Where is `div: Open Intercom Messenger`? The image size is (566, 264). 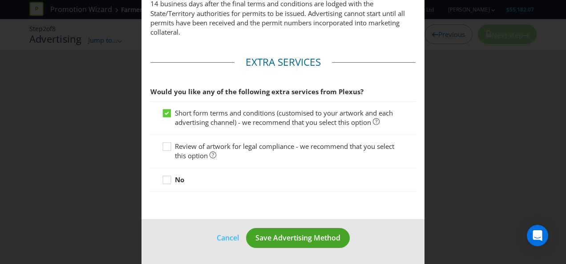 div: Open Intercom Messenger is located at coordinates (538, 236).